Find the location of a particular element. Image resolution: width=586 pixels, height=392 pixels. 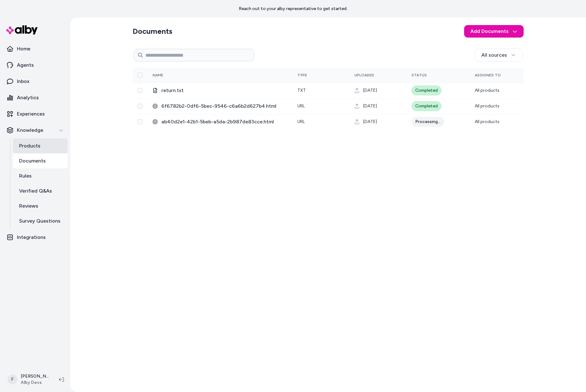

a: Verified Q&As is located at coordinates (40, 191).